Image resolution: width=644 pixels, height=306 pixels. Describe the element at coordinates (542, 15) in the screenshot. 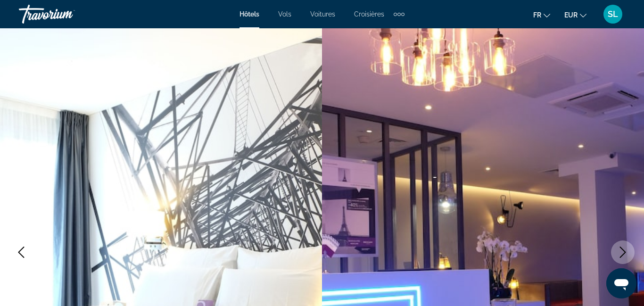

I see `button: Change language` at that location.